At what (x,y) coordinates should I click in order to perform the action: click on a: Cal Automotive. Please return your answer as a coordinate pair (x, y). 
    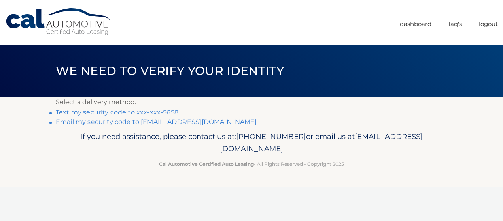
    Looking at the image, I should click on (59, 22).